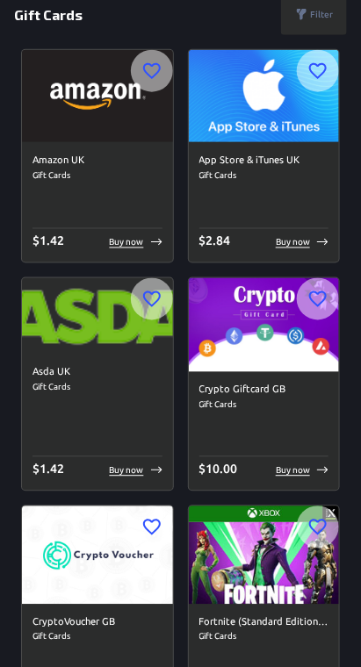 The height and width of the screenshot is (667, 361). What do you see at coordinates (264, 623) in the screenshot?
I see `h6: Fortnite (Standard Edition) 5000-V-Bucks GB` at bounding box center [264, 623].